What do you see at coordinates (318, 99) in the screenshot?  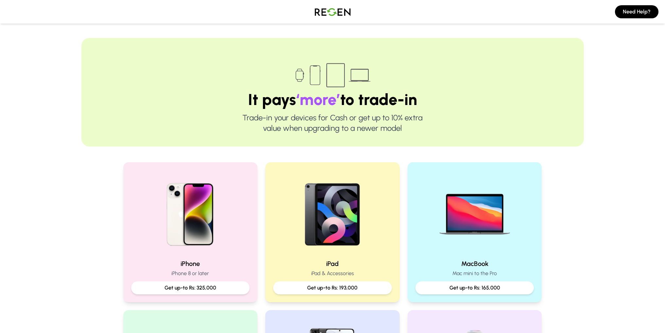 I see `span: ‘more’` at bounding box center [318, 99].